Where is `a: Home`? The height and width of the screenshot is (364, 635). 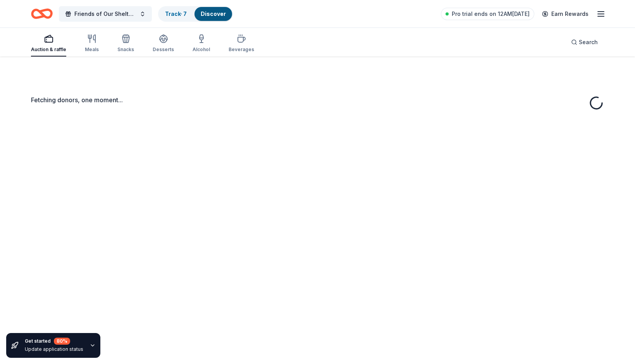 a: Home is located at coordinates (42, 14).